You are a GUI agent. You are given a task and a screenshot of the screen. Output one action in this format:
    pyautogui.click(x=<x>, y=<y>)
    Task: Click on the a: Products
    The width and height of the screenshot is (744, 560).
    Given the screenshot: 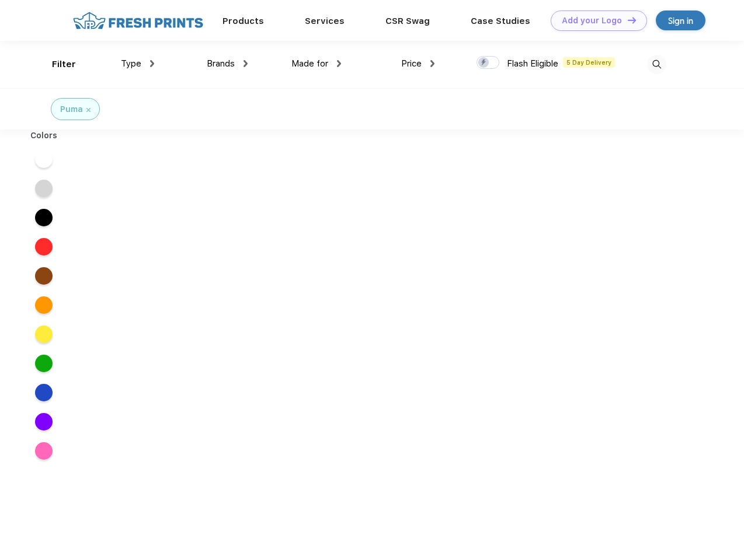 What is the action you would take?
    pyautogui.click(x=243, y=21)
    